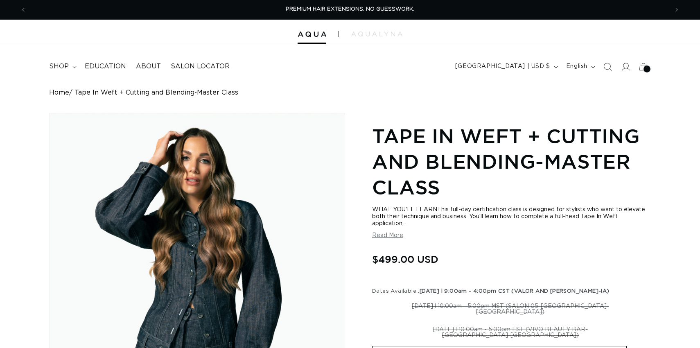  I want to click on div: WHAT YOU'LL LEARNThis full-day certification class is designed for stylists who want to elevate b..., so click(512, 217).